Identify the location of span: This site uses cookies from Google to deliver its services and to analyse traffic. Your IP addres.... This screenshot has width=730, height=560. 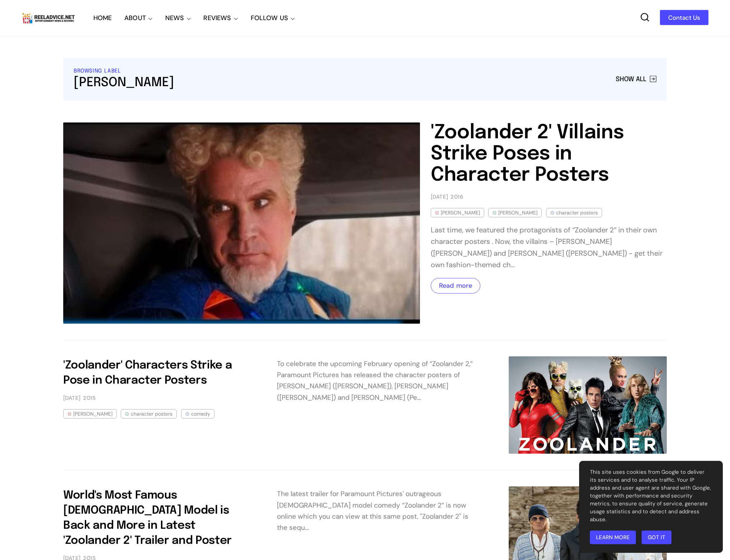
(651, 495).